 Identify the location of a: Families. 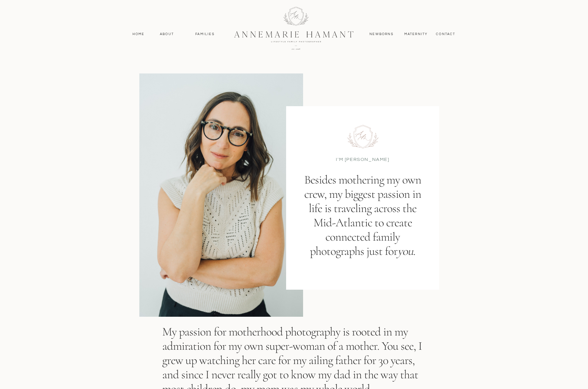
(205, 34).